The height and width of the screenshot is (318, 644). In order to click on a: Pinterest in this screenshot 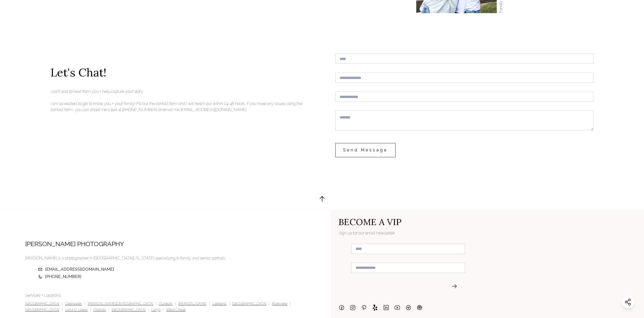, I will do `click(367, 306)`.